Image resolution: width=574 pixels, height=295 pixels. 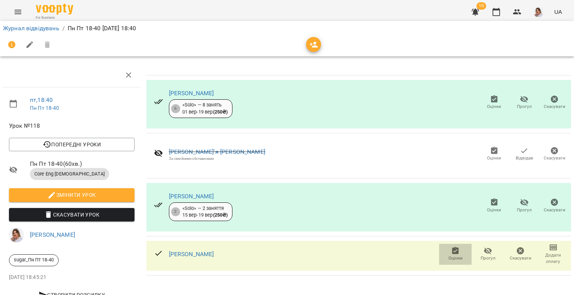 What do you see at coordinates (205, 108) in the screenshot?
I see `div: «Solo» — 8 занять 01 вер - 19 вер` at bounding box center [205, 108].